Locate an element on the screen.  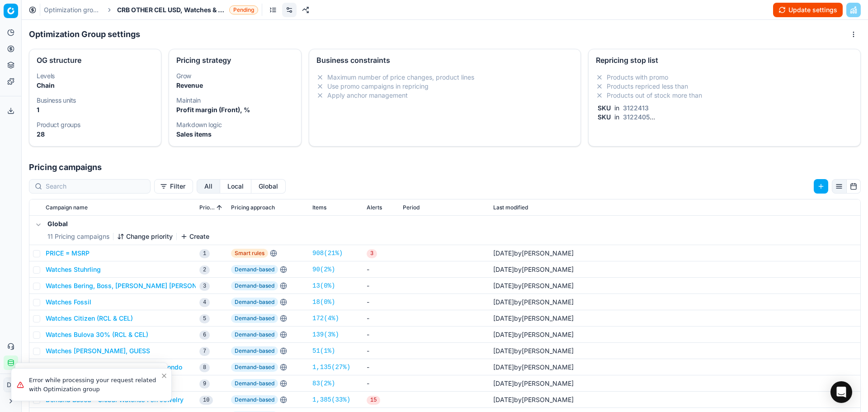
a: 139(3%) is located at coordinates (325, 335).